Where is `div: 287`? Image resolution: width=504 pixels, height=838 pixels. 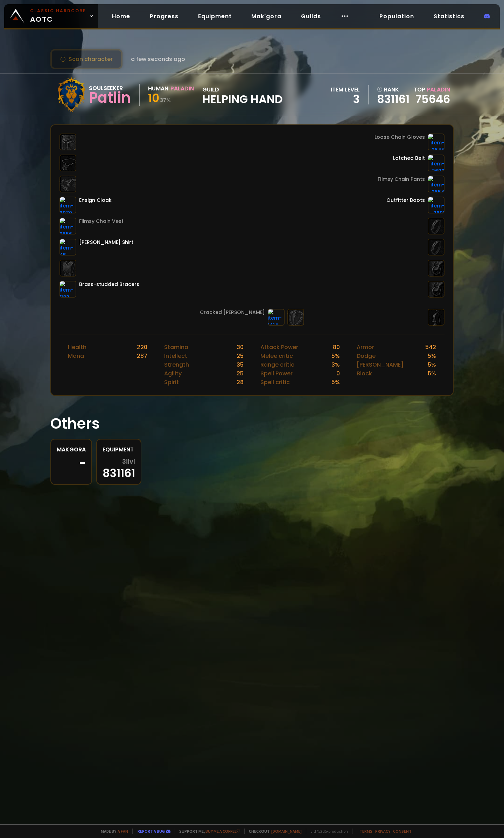
div: 287 is located at coordinates (142, 356).